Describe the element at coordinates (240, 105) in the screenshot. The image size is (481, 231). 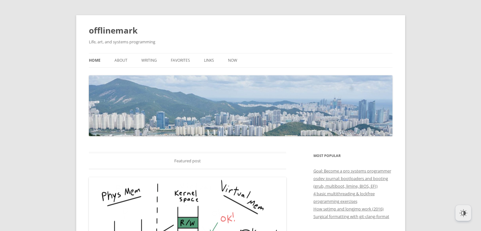
I see `img: offlinemark` at that location.